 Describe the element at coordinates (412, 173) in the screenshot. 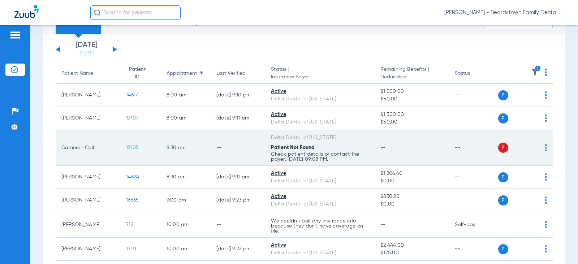

I see `span: $1,206.40` at that location.